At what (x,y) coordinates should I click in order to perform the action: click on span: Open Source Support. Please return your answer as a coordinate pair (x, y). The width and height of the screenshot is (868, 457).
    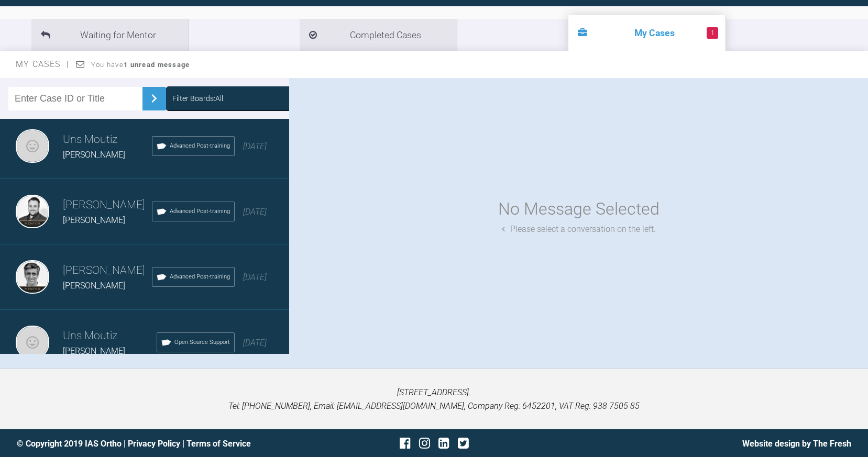
    Looking at the image, I should click on (202, 343).